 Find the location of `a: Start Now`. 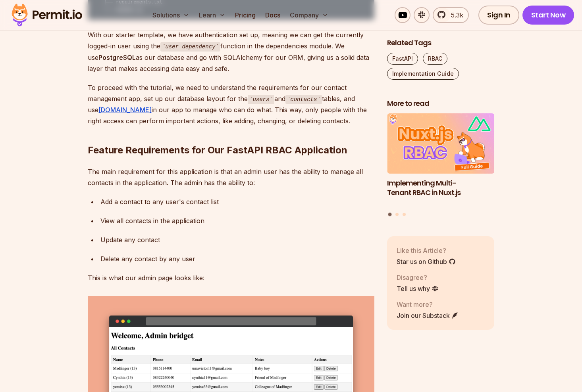

a: Start Now is located at coordinates (548, 15).